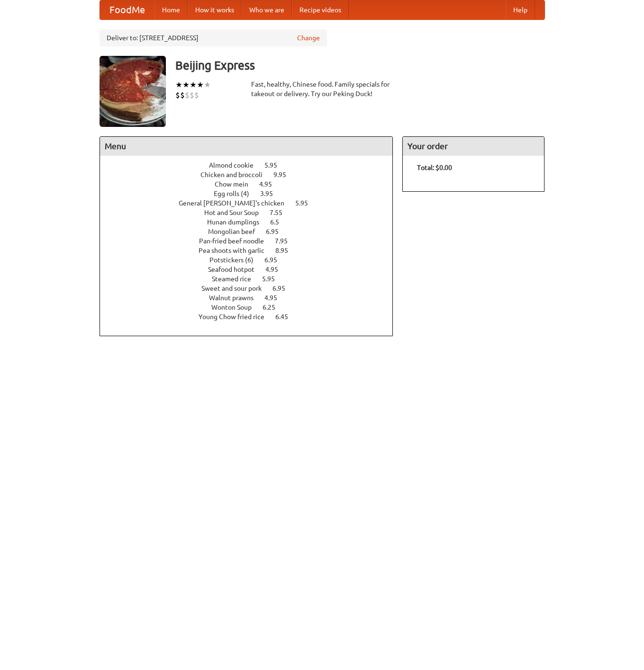  I want to click on span: 6.45, so click(286, 317).